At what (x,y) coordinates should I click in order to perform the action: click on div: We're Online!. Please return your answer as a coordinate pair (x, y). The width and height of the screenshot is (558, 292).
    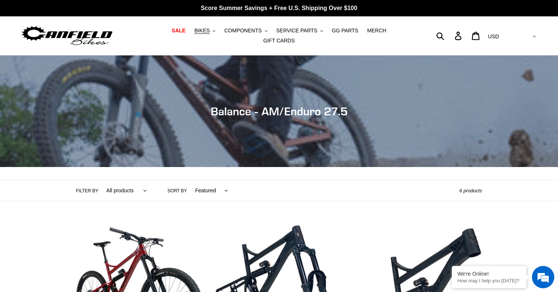
    Looking at the image, I should click on (489, 274).